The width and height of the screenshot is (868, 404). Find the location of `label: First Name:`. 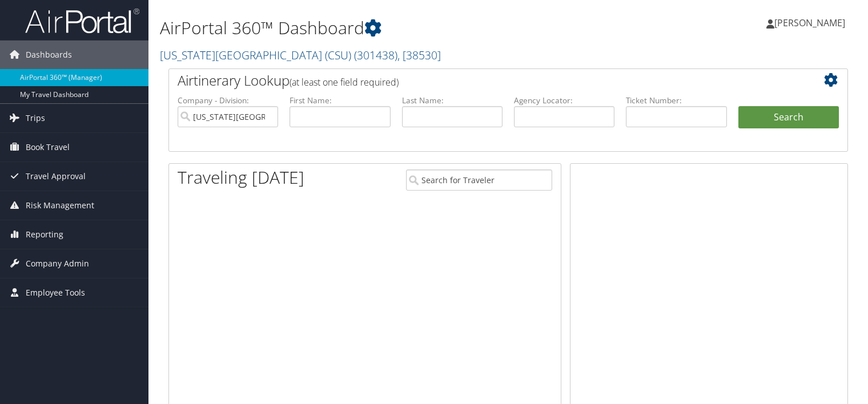

label: First Name: is located at coordinates (340, 100).